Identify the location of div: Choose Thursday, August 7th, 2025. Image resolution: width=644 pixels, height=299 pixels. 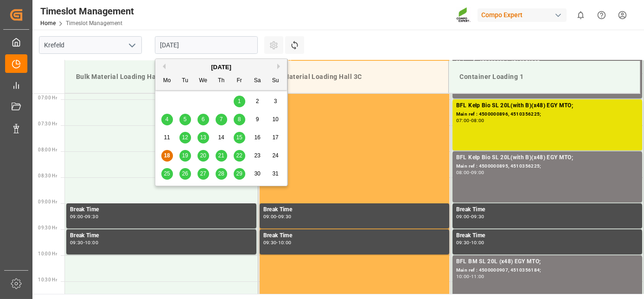
(221, 119).